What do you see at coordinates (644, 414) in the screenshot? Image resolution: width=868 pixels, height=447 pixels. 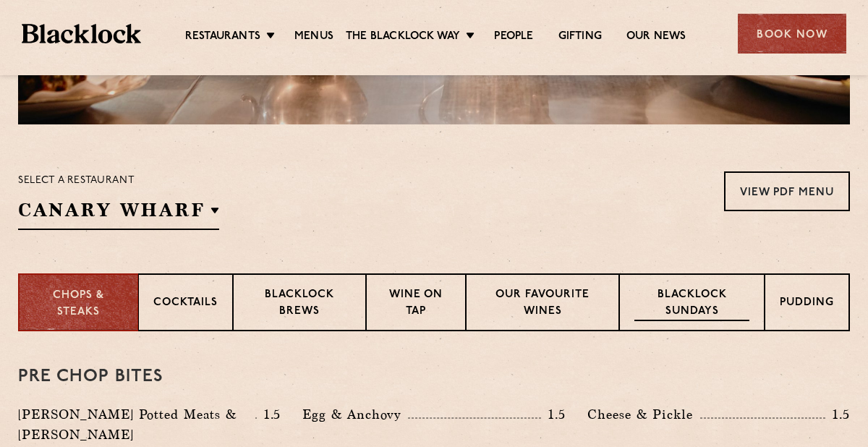 I see `p: Cheese & Pickle` at bounding box center [644, 414].